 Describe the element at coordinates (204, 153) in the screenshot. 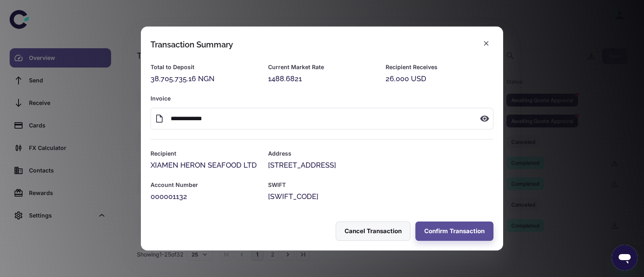

I see `h6: Recipient` at that location.